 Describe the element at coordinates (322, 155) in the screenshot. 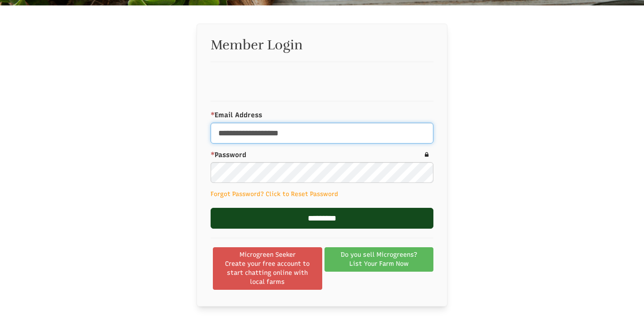

I see `label: Password` at that location.